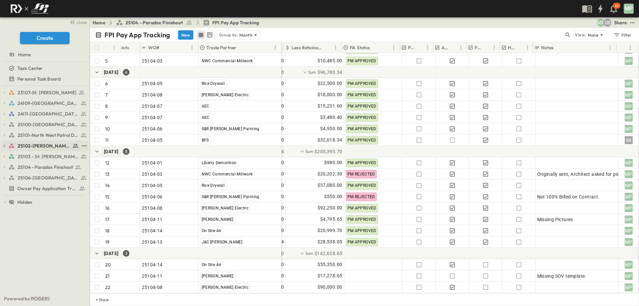 The height and width of the screenshot is (306, 639). I want to click on span: 24109-St. Teresa of Calcutta Parish Hall, so click(48, 103).